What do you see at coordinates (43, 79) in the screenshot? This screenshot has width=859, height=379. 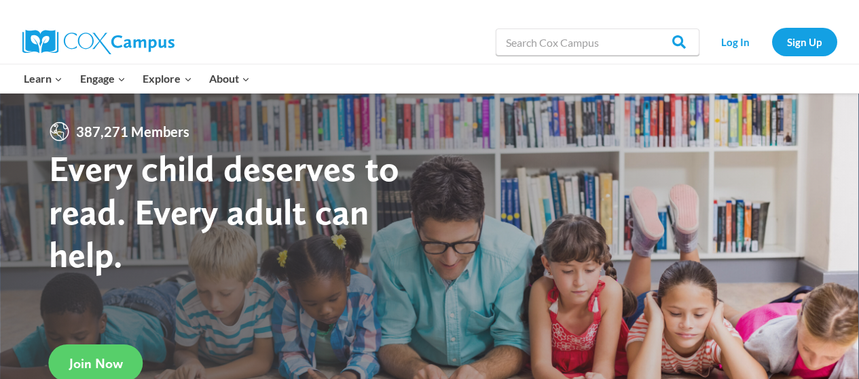 I see `span: Learn` at bounding box center [43, 79].